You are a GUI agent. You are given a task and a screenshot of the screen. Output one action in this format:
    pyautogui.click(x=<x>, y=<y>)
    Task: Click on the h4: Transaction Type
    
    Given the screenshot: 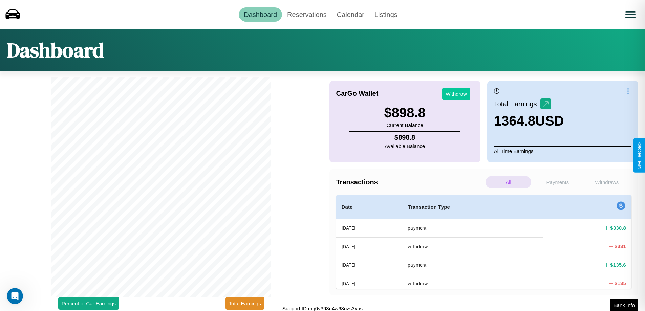 What is the action you would take?
    pyautogui.click(x=472, y=207)
    